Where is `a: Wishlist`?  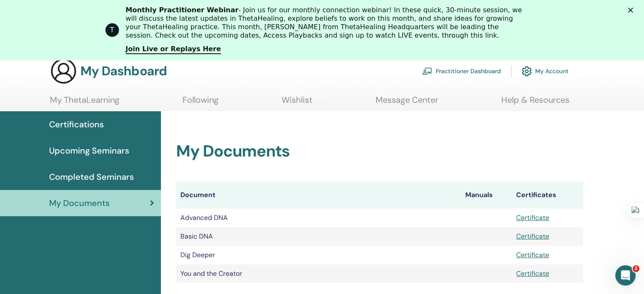
a: Wishlist is located at coordinates (297, 103).